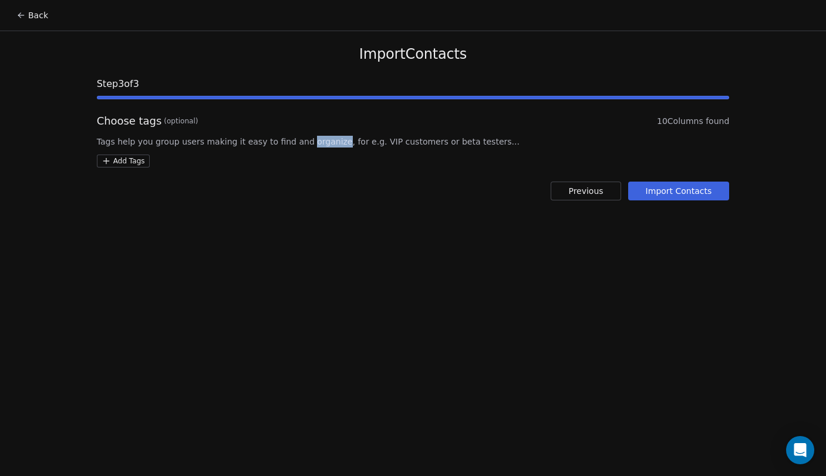 The height and width of the screenshot is (476, 826). Describe the element at coordinates (181, 121) in the screenshot. I see `span: (optional)` at that location.